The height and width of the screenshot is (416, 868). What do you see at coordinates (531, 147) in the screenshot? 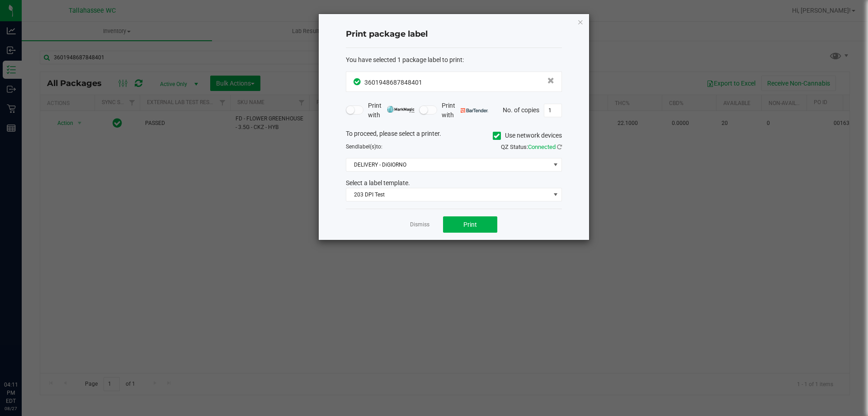
I see `span: QZ Status:` at bounding box center [531, 147].